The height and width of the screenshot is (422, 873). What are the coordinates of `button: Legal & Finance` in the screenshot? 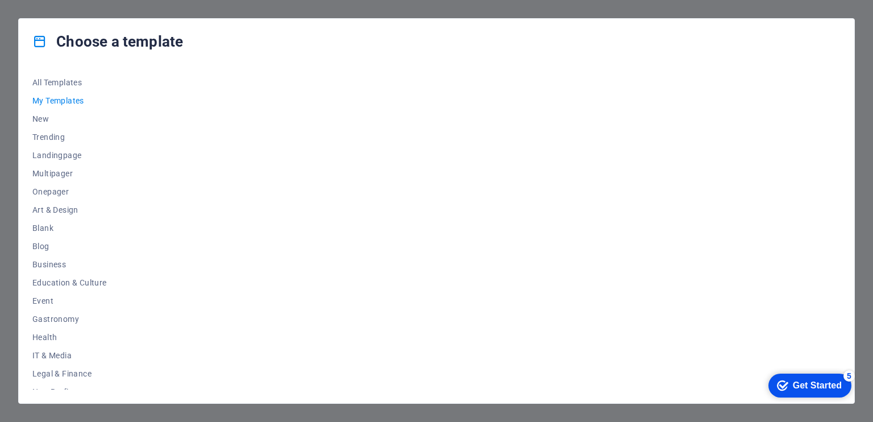 It's located at (69, 374).